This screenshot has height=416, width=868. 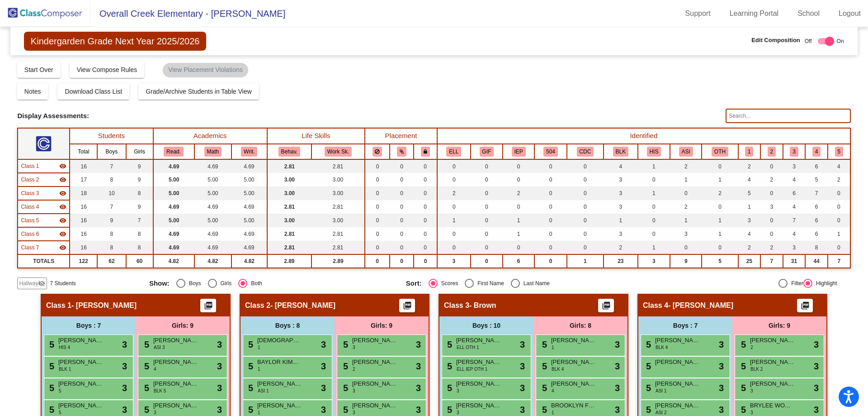 I want to click on span: Off, so click(x=809, y=41).